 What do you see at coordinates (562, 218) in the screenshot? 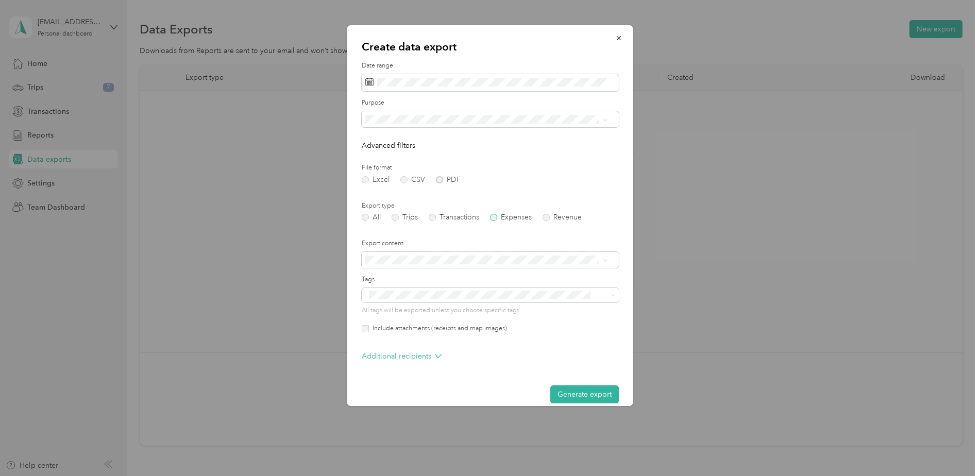
I see `label: Revenue` at bounding box center [562, 218].